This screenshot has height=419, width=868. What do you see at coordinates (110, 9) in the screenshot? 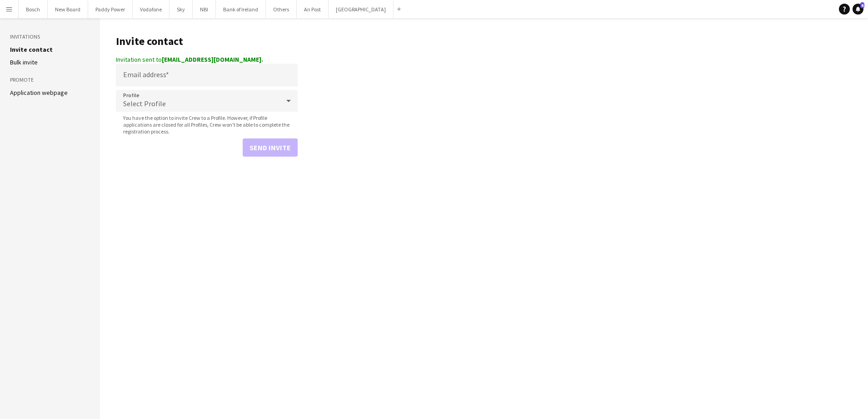
I see `button: Paddy Power` at bounding box center [110, 9].